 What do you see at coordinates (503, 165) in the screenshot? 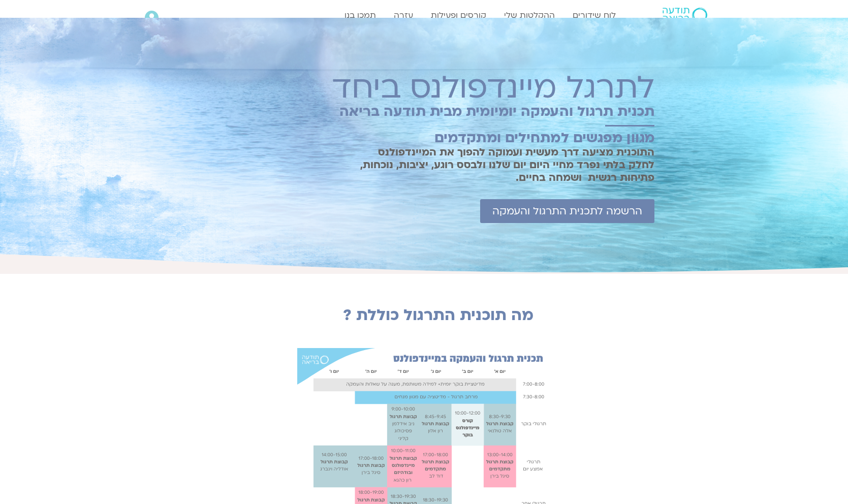
I see `h1: התוכנית מציעה דרך מעשית ועמוקה להפוך את המיינדפולנס לחלק בלתי נפרד מחיי היום יום שלנו ולבסס רוגע,...` at bounding box center [503, 165].